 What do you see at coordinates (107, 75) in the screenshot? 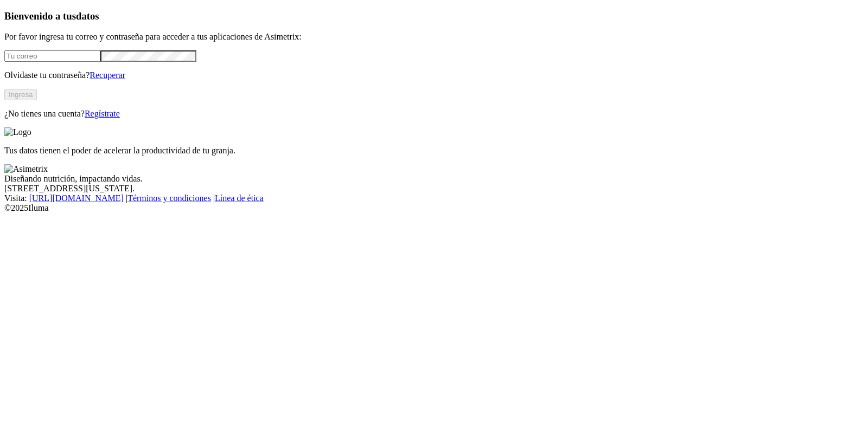
I see `a: Recuperar` at bounding box center [107, 75].